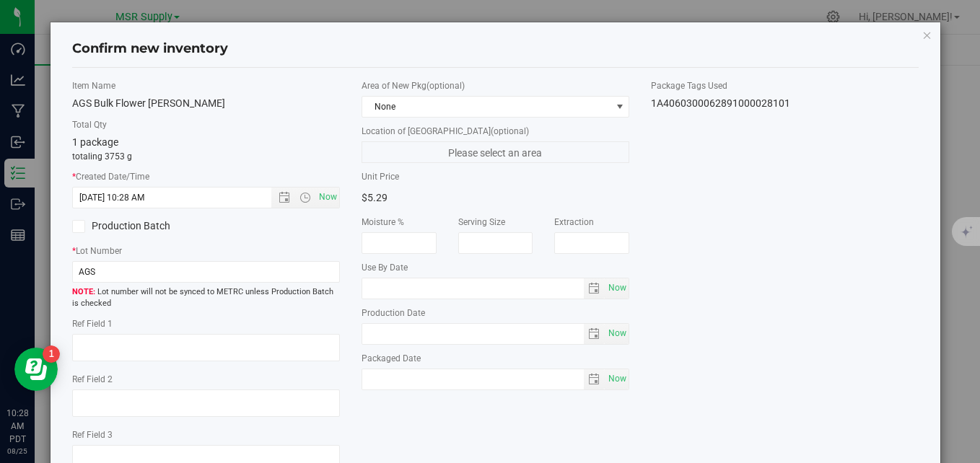 This screenshot has width=980, height=463. What do you see at coordinates (495, 268) in the screenshot?
I see `label: Use By Date` at bounding box center [495, 268].